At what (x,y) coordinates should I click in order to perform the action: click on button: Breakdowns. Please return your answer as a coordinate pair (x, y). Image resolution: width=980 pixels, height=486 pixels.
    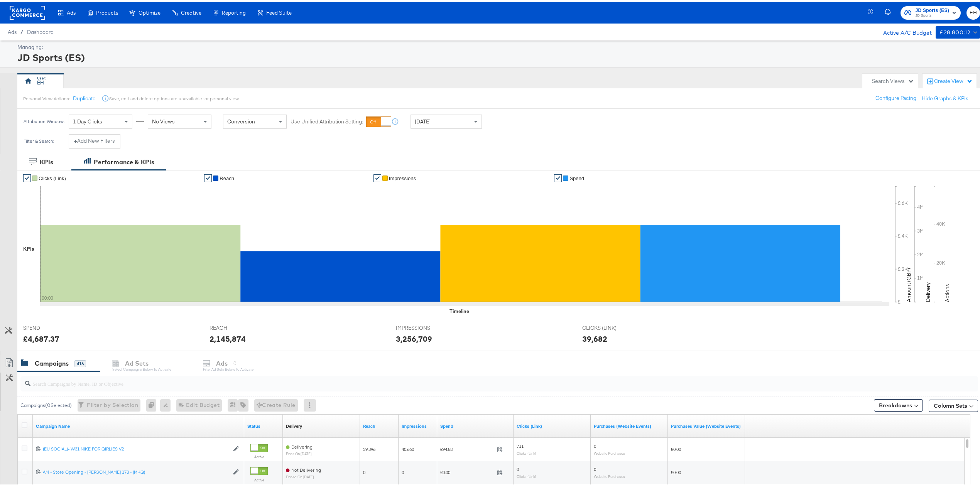
    Looking at the image, I should click on (898, 403).